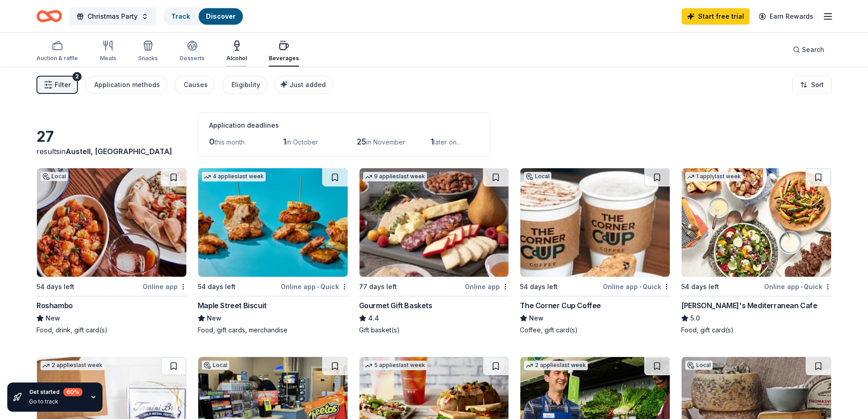  What do you see at coordinates (378, 287) in the screenshot?
I see `div: 77 days left` at bounding box center [378, 287].